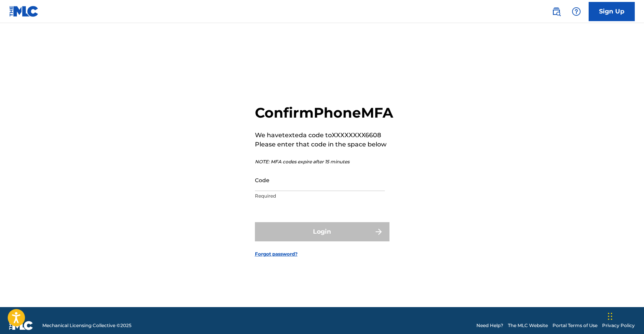  What do you see at coordinates (556, 12) in the screenshot?
I see `a: Public Search` at bounding box center [556, 12].